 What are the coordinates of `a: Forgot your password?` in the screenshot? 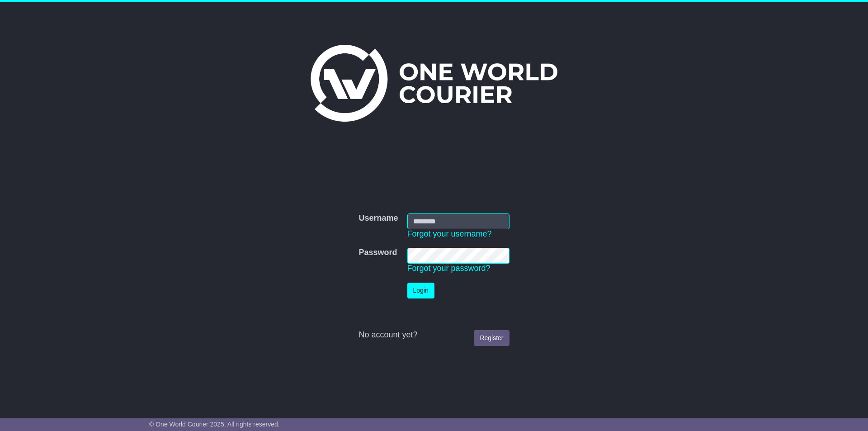 It's located at (449, 268).